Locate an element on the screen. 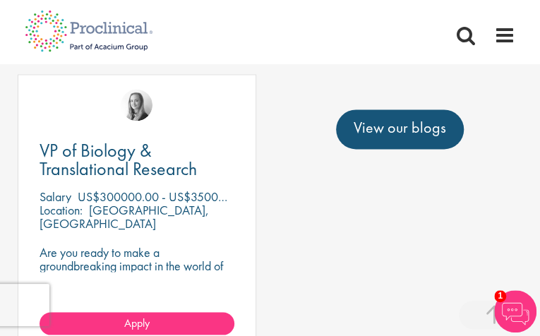 The height and width of the screenshot is (336, 540). span: Apply is located at coordinates (137, 322).